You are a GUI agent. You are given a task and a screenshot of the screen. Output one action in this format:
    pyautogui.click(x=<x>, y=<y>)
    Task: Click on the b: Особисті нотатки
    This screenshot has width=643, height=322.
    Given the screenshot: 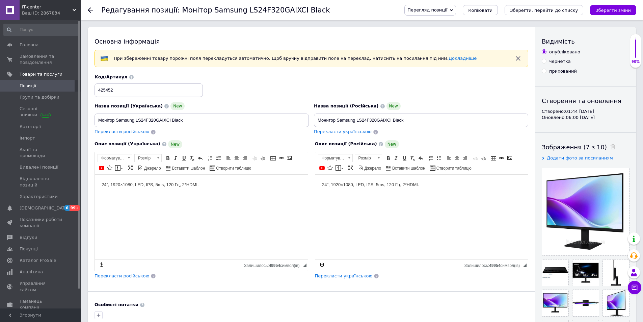 What is the action you would take?
    pyautogui.click(x=117, y=304)
    